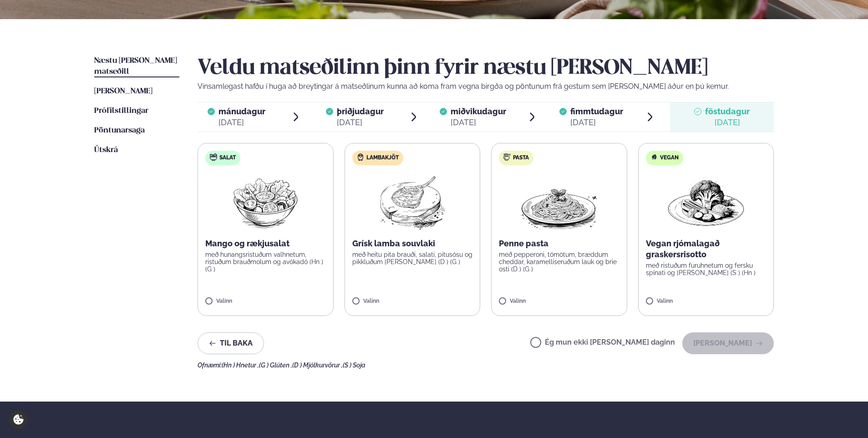 Image resolution: width=868 pixels, height=438 pixels. What do you see at coordinates (559, 202) in the screenshot?
I see `img: Spagetti.png` at bounding box center [559, 202].